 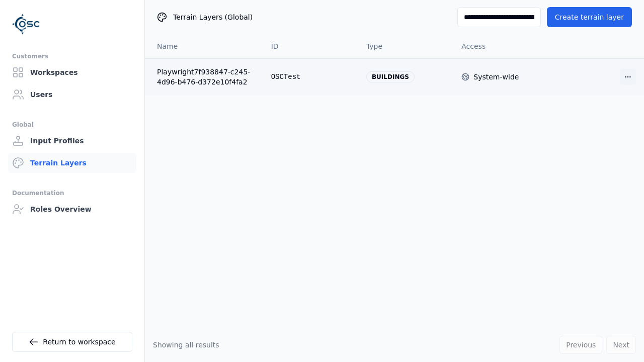 I want to click on a: Terrain Layers, so click(x=72, y=163).